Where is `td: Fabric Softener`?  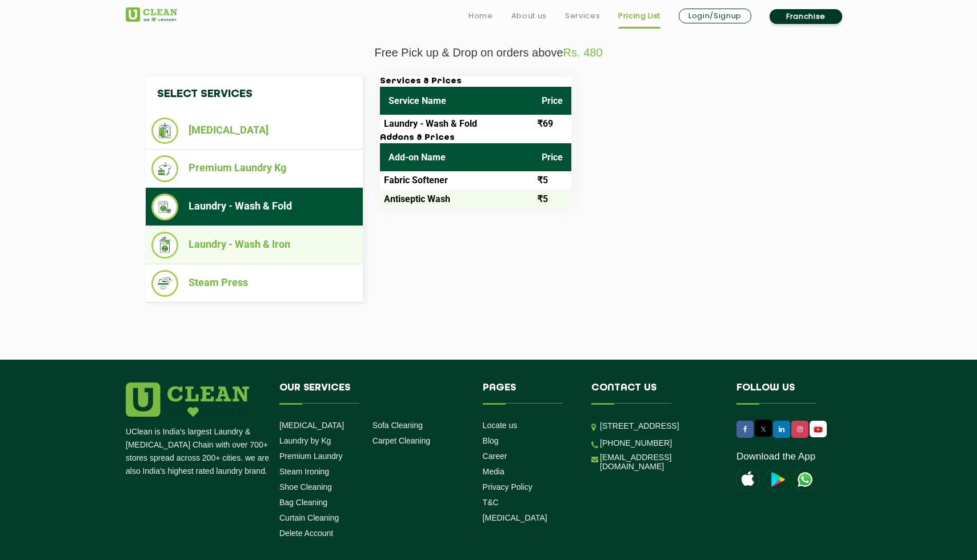
td: Fabric Softener is located at coordinates (457, 181).